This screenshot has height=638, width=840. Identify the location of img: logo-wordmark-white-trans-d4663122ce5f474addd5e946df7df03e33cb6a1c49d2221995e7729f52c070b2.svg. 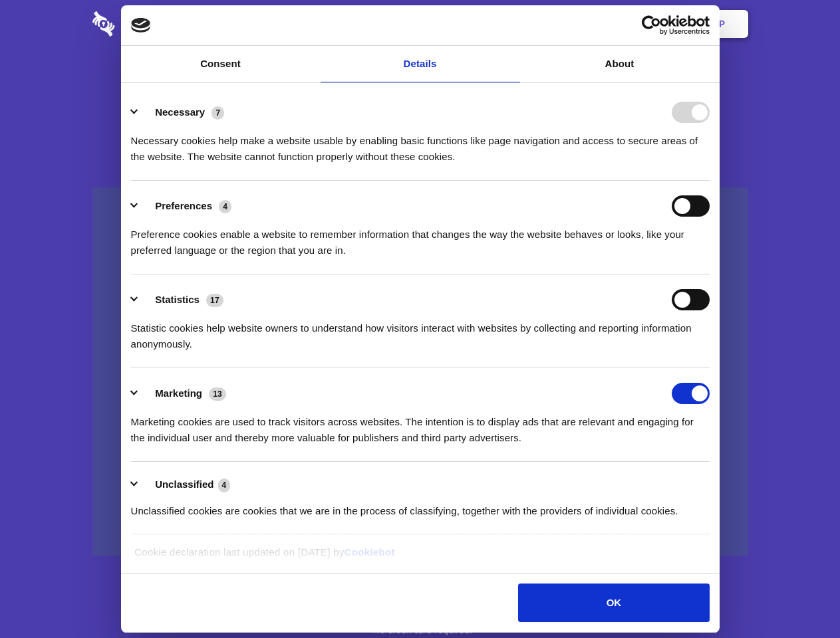
(149, 24).